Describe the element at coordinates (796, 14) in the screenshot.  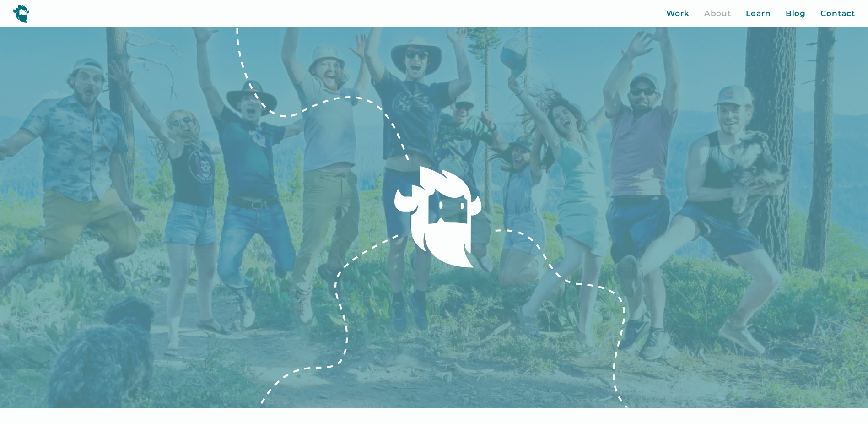
I see `div: Blog` at that location.